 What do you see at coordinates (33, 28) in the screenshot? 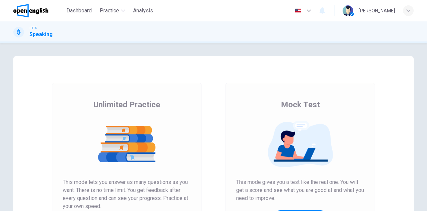
I see `span: IELTS` at bounding box center [33, 28].